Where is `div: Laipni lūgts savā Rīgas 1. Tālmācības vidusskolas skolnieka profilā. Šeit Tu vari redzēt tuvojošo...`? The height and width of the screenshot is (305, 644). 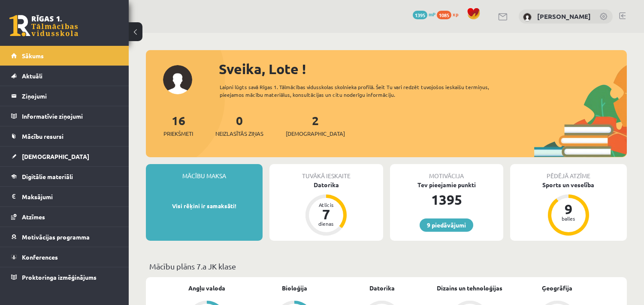 div: Laipni lūgts savā Rīgas 1. Tālmācības vidusskolas skolnieka profilā. Šeit Tu vari redzēt tuvojošo... is located at coordinates (364, 91).